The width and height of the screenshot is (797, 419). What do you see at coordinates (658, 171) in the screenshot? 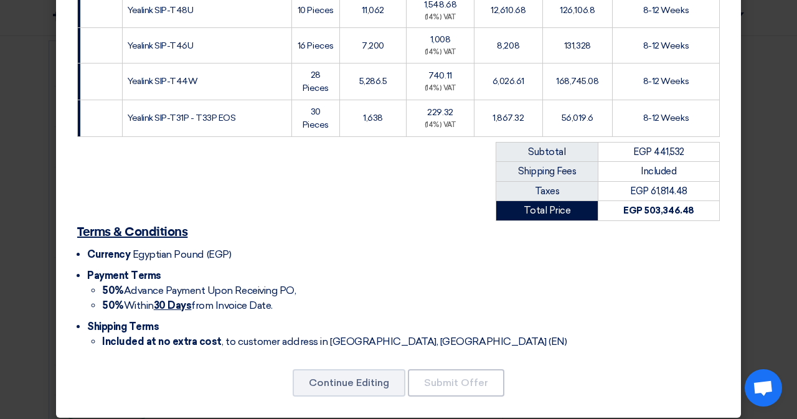
I see `span: Included` at bounding box center [658, 171].